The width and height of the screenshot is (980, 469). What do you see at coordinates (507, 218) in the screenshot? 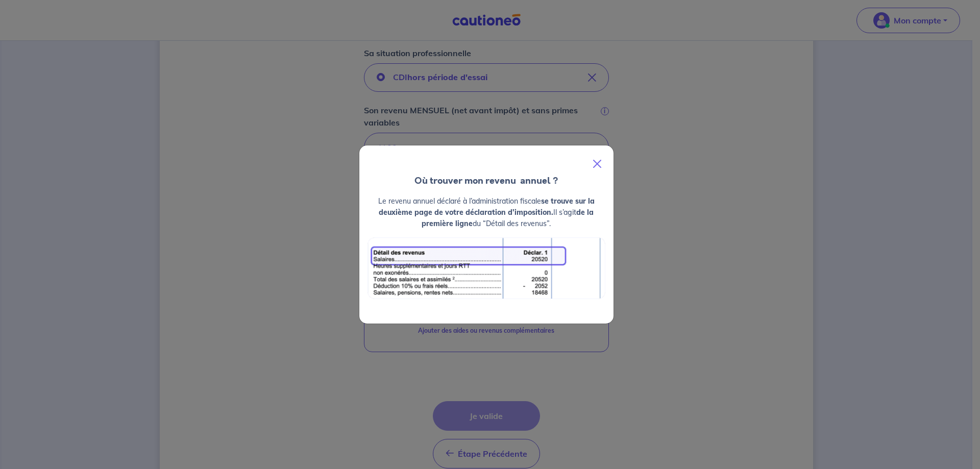
I see `strong: de la première ligne` at bounding box center [507, 218].